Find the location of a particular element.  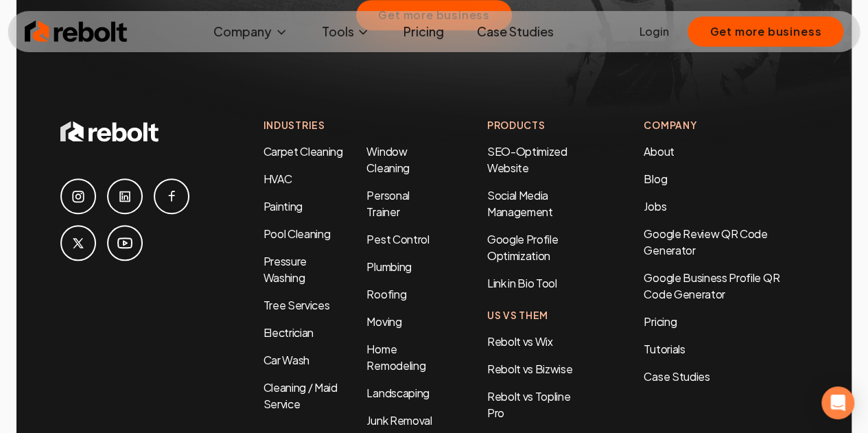

a: Home Remodeling is located at coordinates (395, 357).